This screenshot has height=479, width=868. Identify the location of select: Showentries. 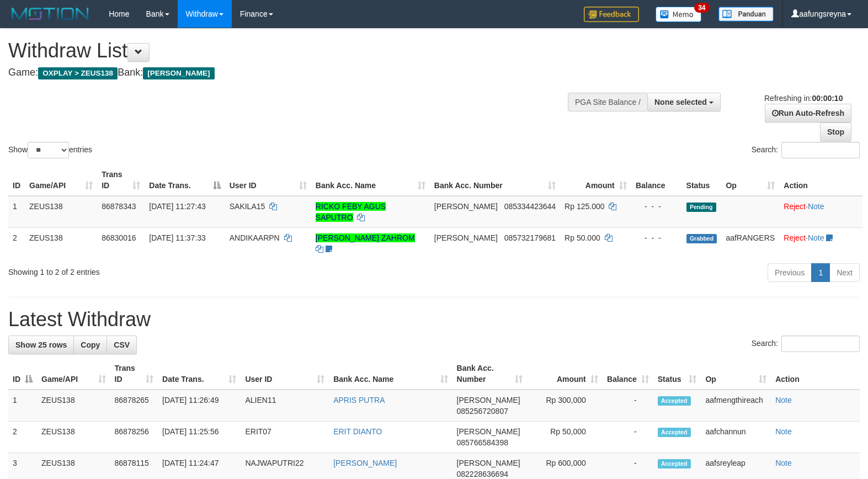
(48, 150).